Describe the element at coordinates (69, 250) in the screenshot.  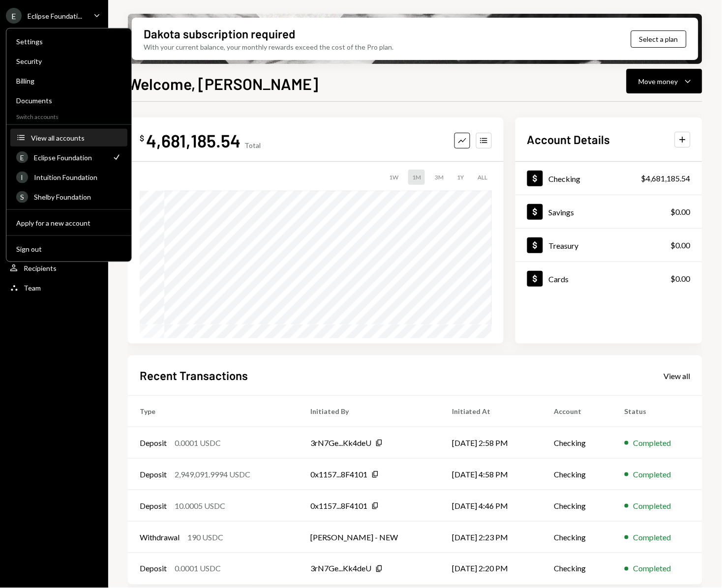
I see `button: Sign out` at that location.